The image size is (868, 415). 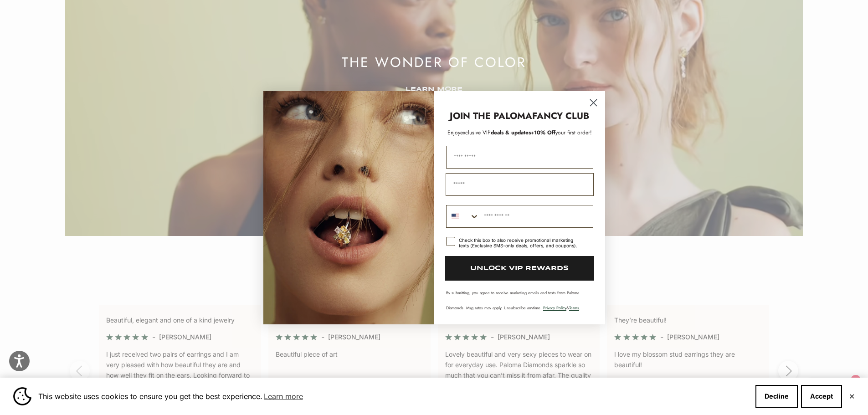 I want to click on a: Privacy Policy, so click(x=555, y=308).